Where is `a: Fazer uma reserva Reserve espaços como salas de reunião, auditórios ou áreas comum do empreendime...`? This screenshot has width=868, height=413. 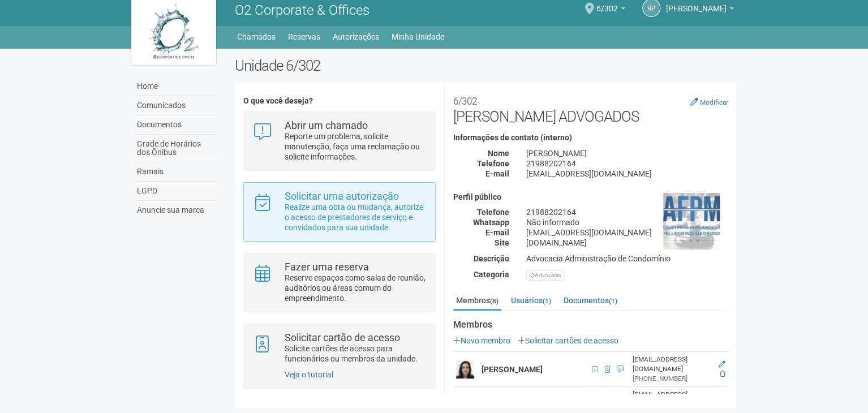
a: Fazer uma reserva Reserve espaços como salas de reunião, auditórios ou áreas comum do empreendime... is located at coordinates (339, 282).